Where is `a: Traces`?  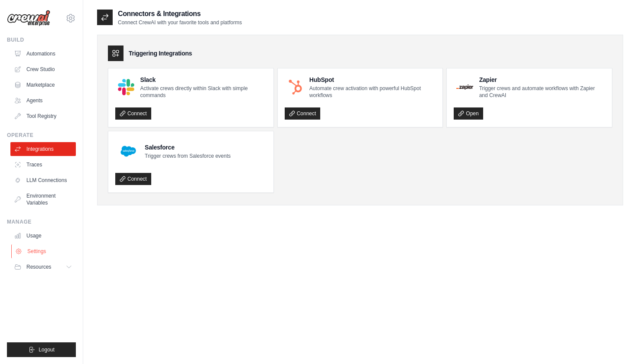
a: Traces is located at coordinates (43, 165).